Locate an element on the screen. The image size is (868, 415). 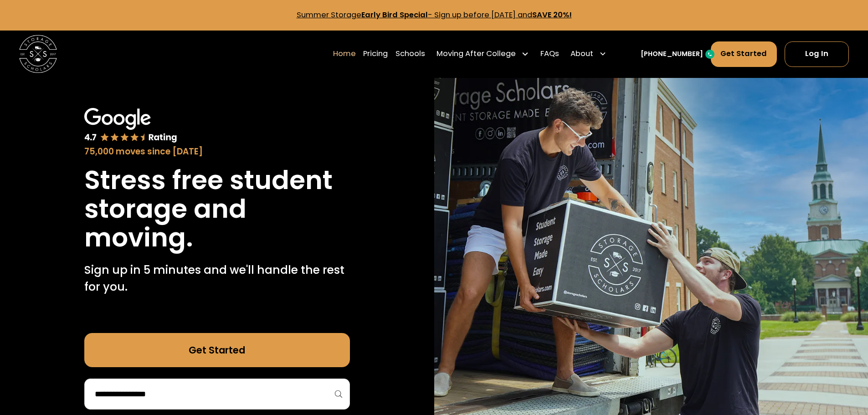
a: FAQs is located at coordinates (549, 54).